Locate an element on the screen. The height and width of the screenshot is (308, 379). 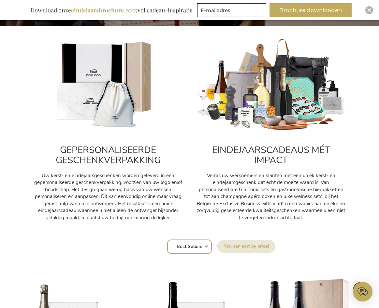
b: eindejaarsbrochure 2025 is located at coordinates (104, 10).